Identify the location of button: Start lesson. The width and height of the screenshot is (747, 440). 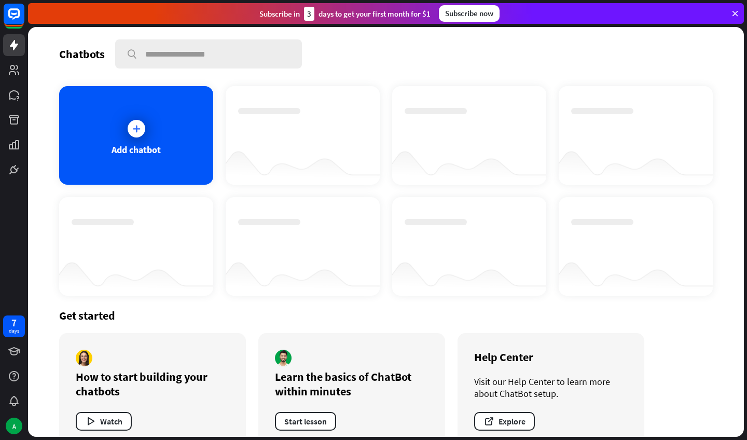
(305, 421).